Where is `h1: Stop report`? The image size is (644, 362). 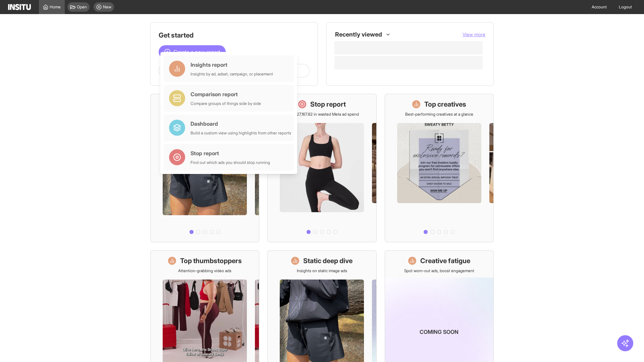
h1: Stop report is located at coordinates (328, 105).